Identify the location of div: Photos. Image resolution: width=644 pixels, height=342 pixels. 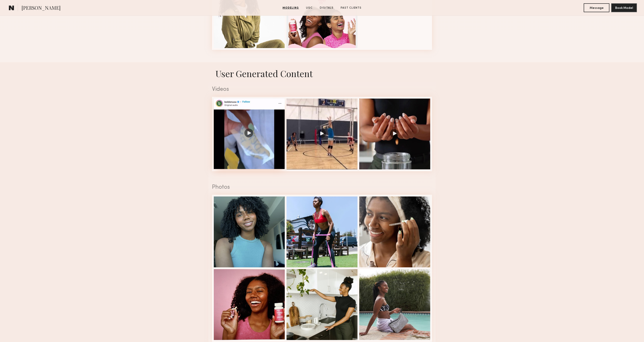
(322, 187).